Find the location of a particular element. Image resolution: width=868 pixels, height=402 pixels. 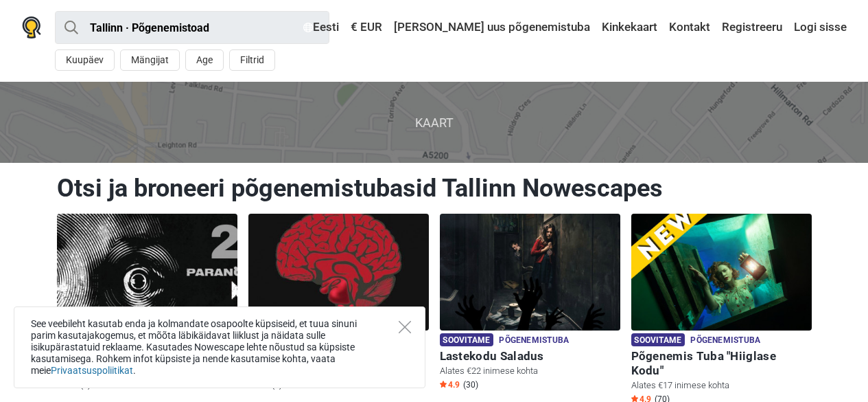

img: Paranoia is located at coordinates (338, 272).